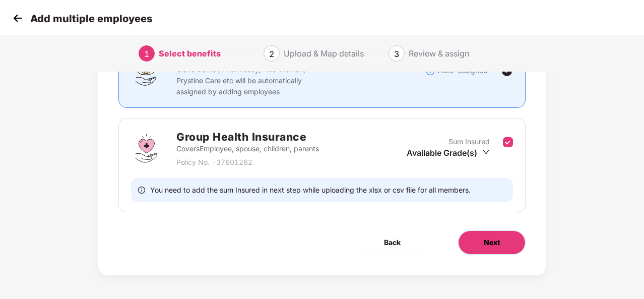 Image resolution: width=644 pixels, height=299 pixels. Describe the element at coordinates (248, 162) in the screenshot. I see `p: Policy No. - 37601262` at that location.